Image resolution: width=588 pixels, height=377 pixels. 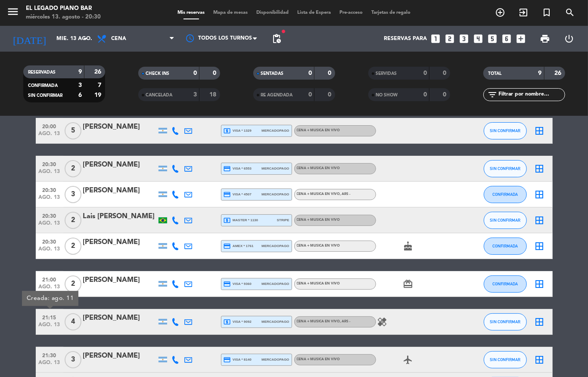 What do you see at coordinates (191, 13) in the screenshot?
I see `span: Mis reservas` at bounding box center [191, 13].